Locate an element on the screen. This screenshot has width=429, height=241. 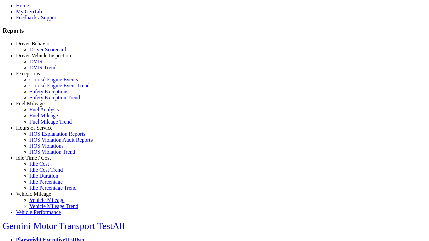
a: Fuel Analysis is located at coordinates (44, 110).